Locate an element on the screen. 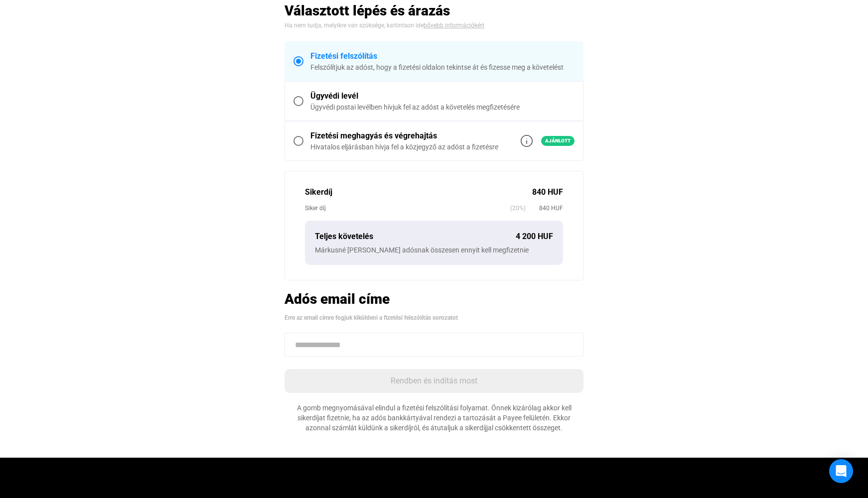 Image resolution: width=868 pixels, height=498 pixels. div: 4 200 HUF is located at coordinates (534, 237).